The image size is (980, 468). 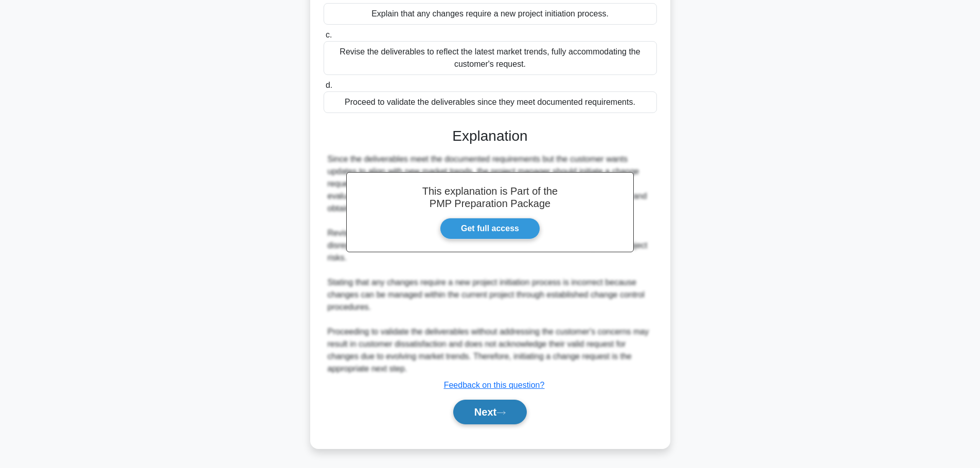 I want to click on h3: Explanation, so click(x=490, y=136).